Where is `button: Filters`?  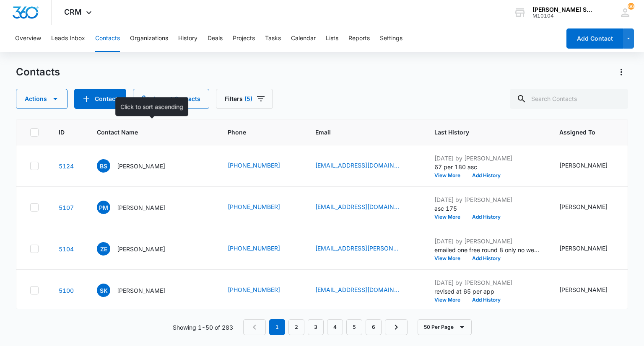 button: Filters is located at coordinates (245, 99).